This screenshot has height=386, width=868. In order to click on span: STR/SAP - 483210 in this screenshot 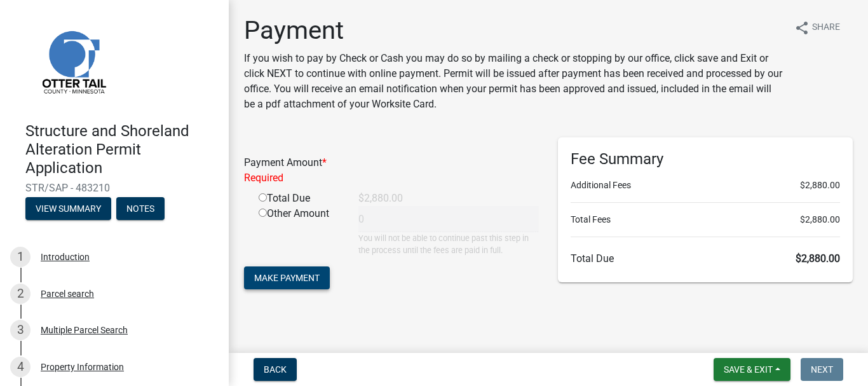, I will do `click(115, 188)`.